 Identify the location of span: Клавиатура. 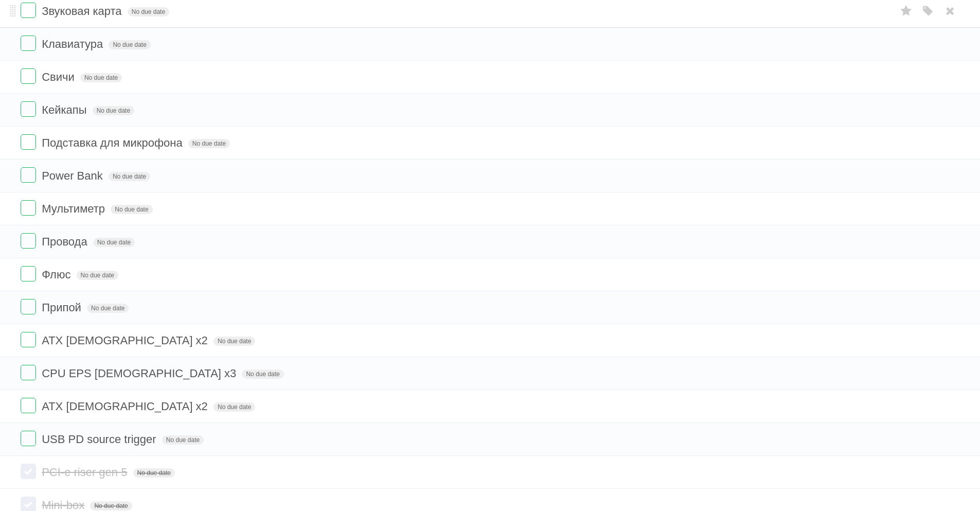
(73, 44).